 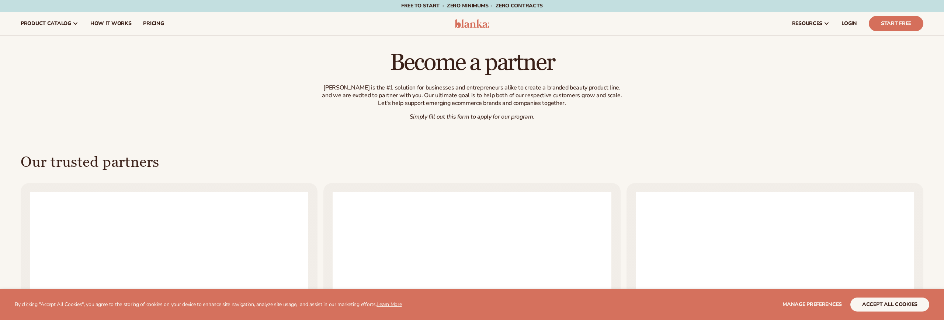 I want to click on a: Learn More, so click(x=389, y=305).